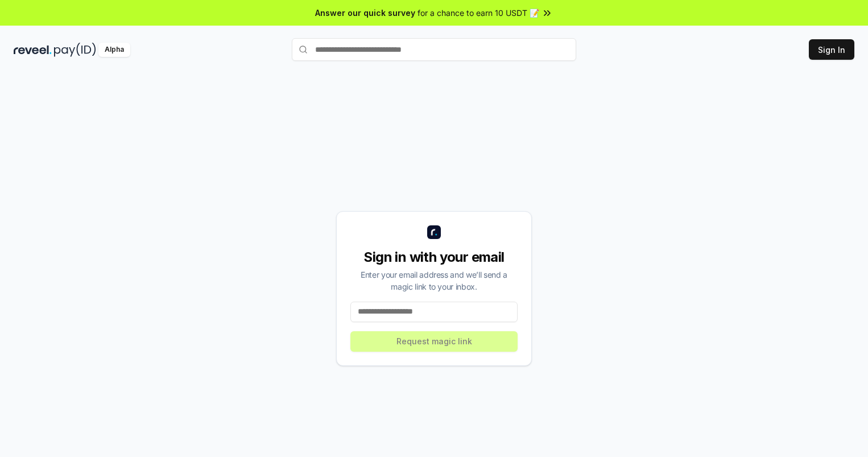 The width and height of the screenshot is (868, 457). I want to click on div: Enter your email address and we’ll send a magic link to your inbox., so click(434, 281).